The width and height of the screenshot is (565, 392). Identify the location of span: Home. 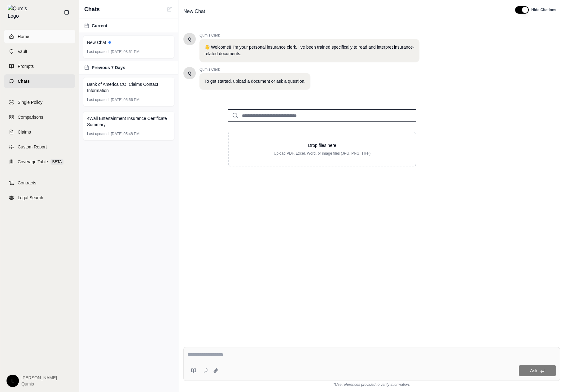
(23, 36).